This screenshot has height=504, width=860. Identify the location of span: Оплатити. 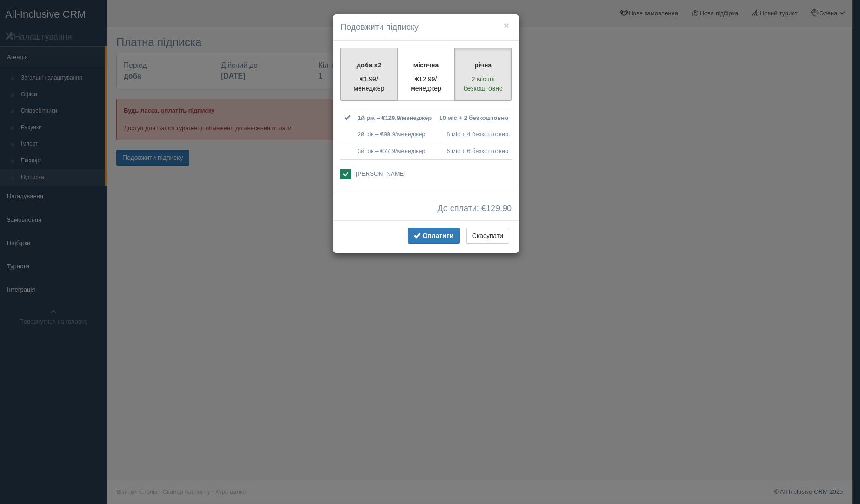
(438, 236).